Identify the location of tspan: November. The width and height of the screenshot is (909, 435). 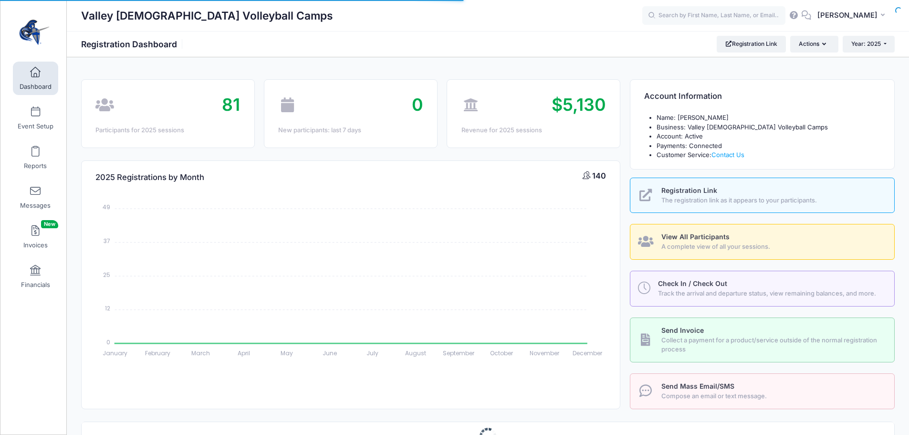
(545, 353).